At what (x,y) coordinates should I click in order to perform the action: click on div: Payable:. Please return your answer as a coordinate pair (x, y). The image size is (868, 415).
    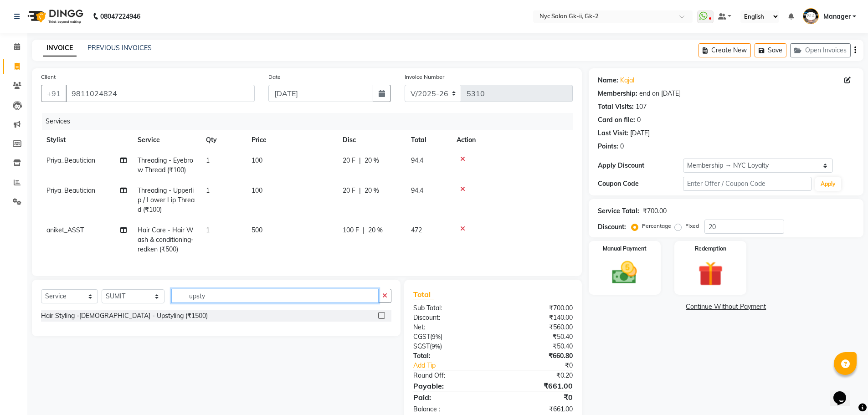
    Looking at the image, I should click on (450, 386).